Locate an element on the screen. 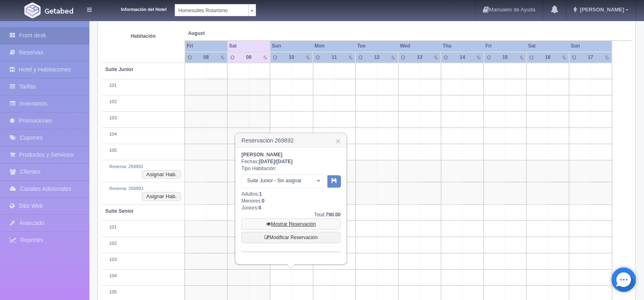 The image size is (644, 300). div: 11 is located at coordinates (335, 57).